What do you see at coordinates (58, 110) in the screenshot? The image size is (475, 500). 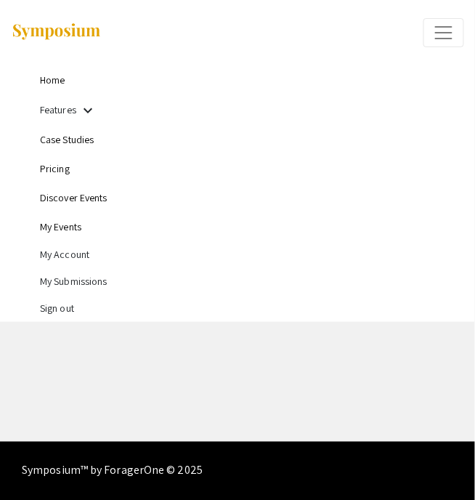 I see `a: Features` at bounding box center [58, 110].